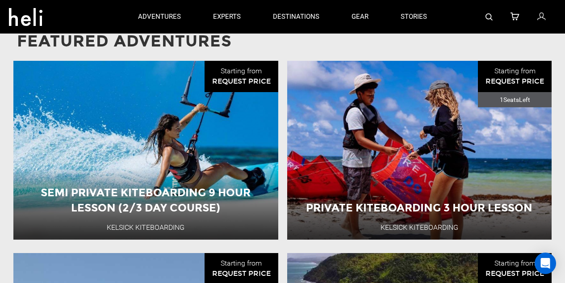 The height and width of the screenshot is (283, 565). I want to click on img: search-bar-icon.svg, so click(489, 17).